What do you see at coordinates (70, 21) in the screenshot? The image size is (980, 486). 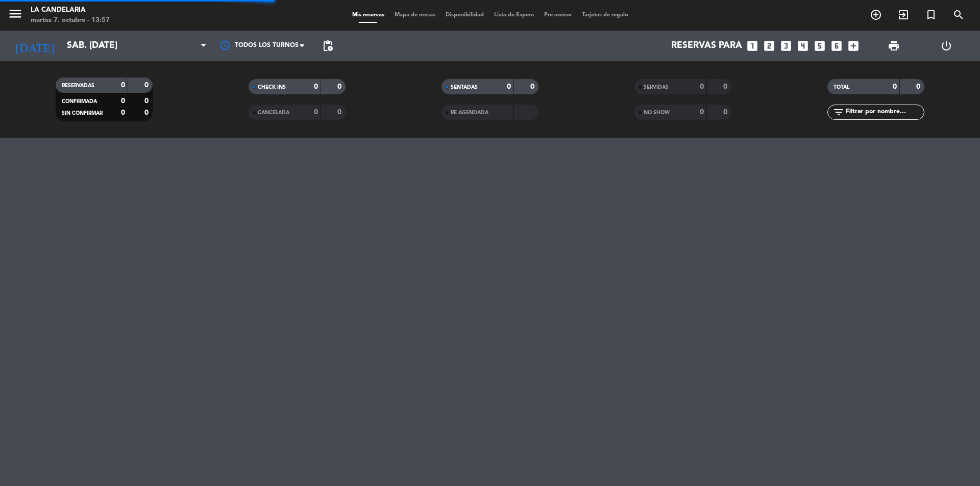 I see `div: martes 7. octubre - 13:57` at bounding box center [70, 21].